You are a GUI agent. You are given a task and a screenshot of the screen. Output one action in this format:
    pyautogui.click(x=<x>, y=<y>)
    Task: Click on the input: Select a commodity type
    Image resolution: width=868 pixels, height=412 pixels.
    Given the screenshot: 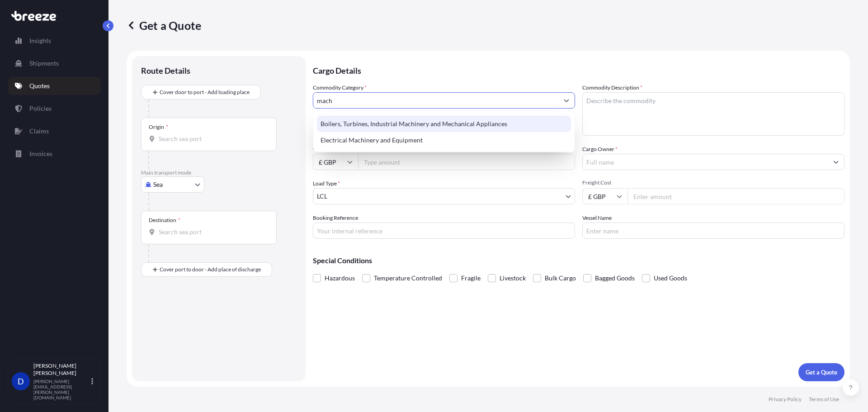 What is the action you would take?
    pyautogui.click(x=436, y=100)
    